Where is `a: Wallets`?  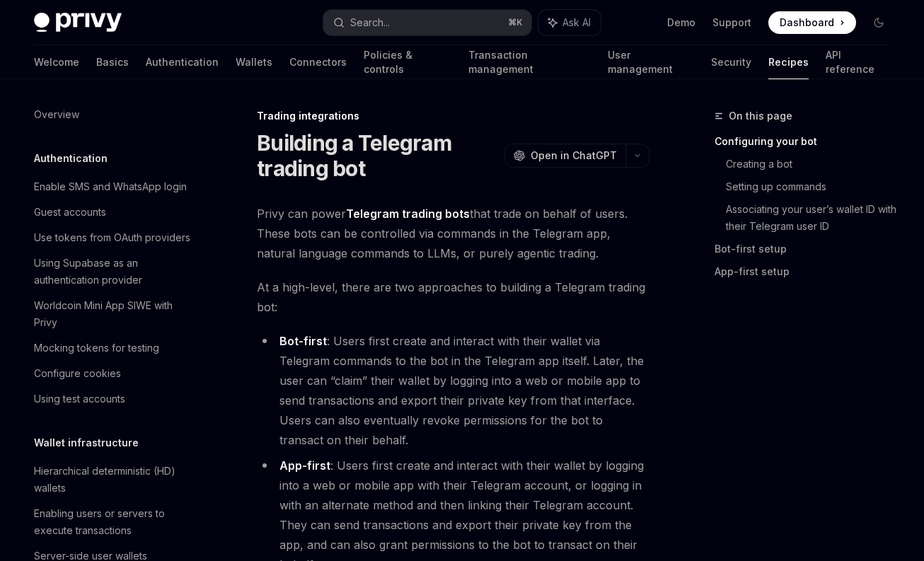 a: Wallets is located at coordinates (254, 62).